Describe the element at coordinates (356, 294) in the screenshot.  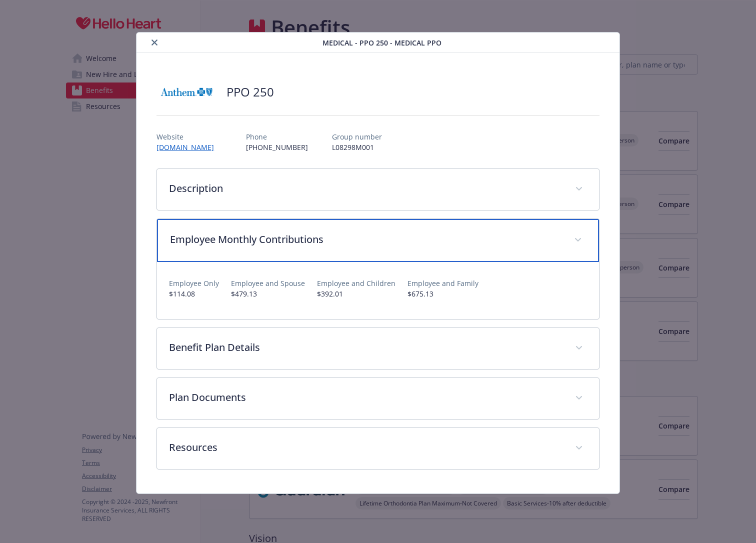
I see `p: $392.01` at that location.